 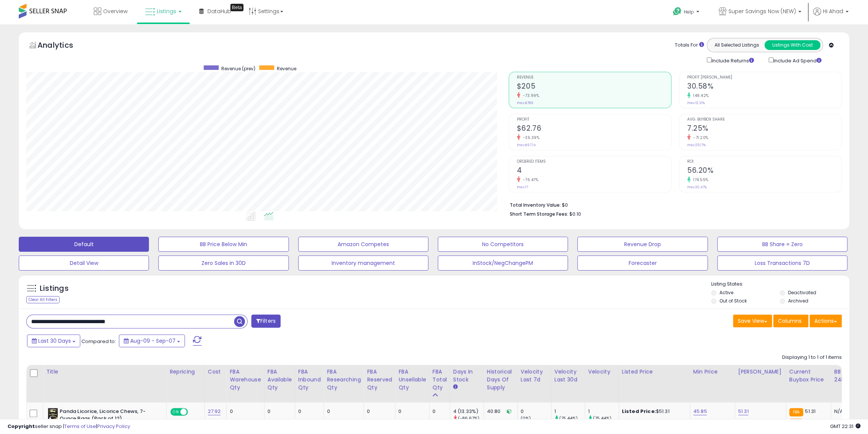 What do you see at coordinates (712, 372) in the screenshot?
I see `div: Min Price` at bounding box center [712, 372].